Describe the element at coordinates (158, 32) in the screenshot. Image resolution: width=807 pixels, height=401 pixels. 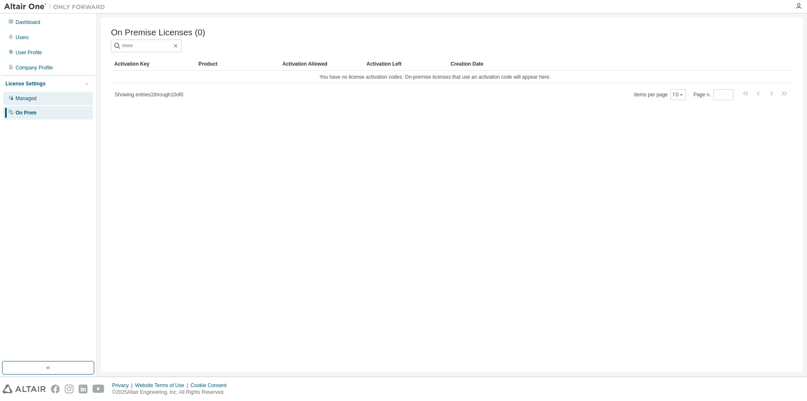
I see `span: On Premise Licenses (0)` at that location.